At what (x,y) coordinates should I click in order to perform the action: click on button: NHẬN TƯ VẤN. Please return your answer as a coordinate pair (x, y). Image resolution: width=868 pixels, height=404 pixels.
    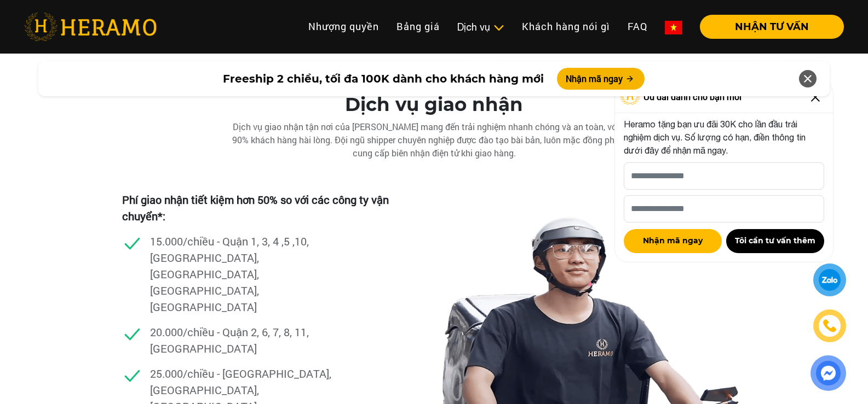
    Looking at the image, I should click on (772, 27).